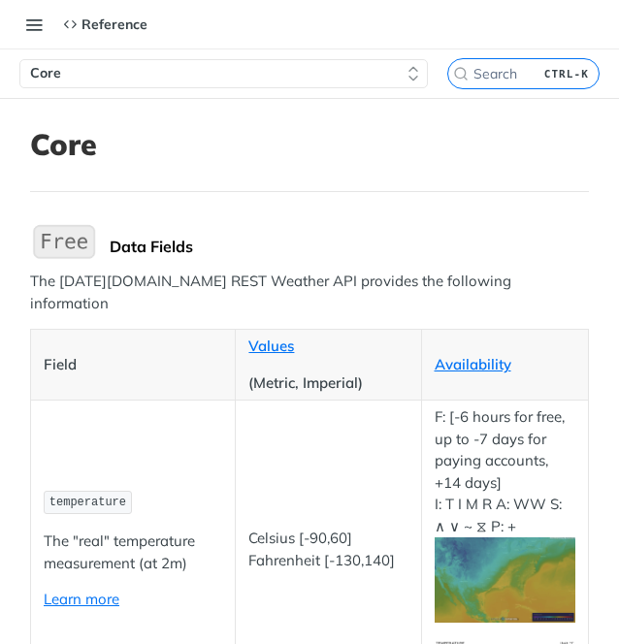 The width and height of the screenshot is (619, 644). Describe the element at coordinates (133, 365) in the screenshot. I see `p: Field` at that location.